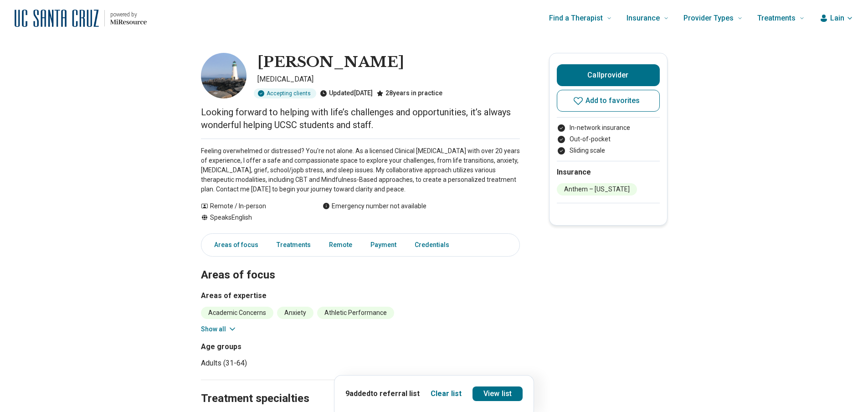 This screenshot has height=412, width=868. I want to click on button: Add to favorites, so click(608, 100).